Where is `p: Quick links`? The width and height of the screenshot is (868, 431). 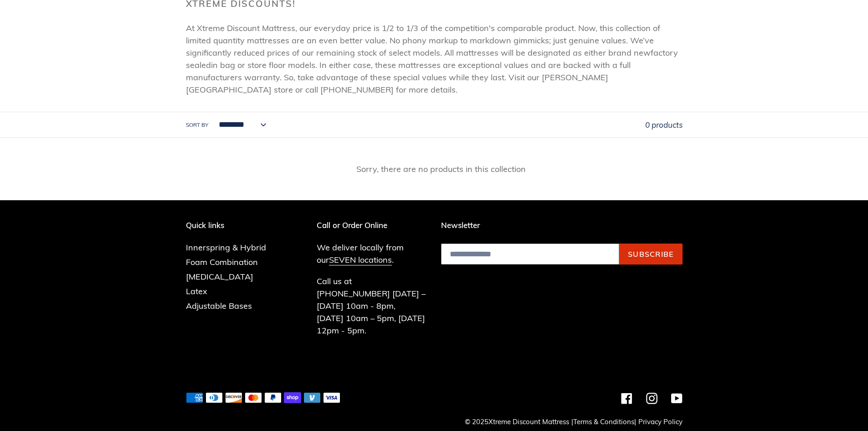 p: Quick links is located at coordinates (233, 225).